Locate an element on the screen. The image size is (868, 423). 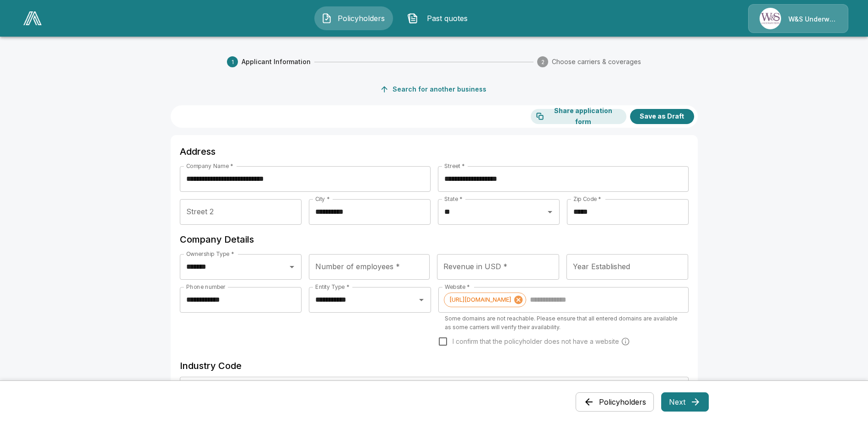
label: Street * is located at coordinates (454, 166).